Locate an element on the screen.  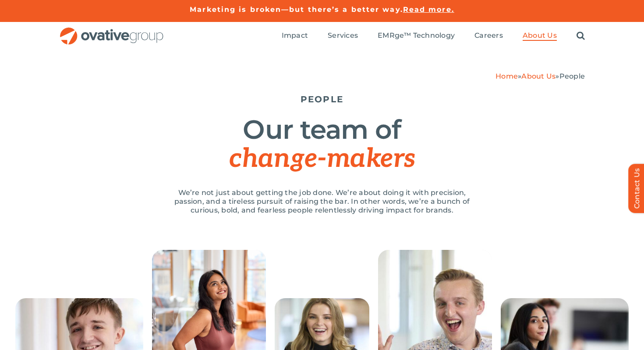
h1: Our team of is located at coordinates (322, 144).